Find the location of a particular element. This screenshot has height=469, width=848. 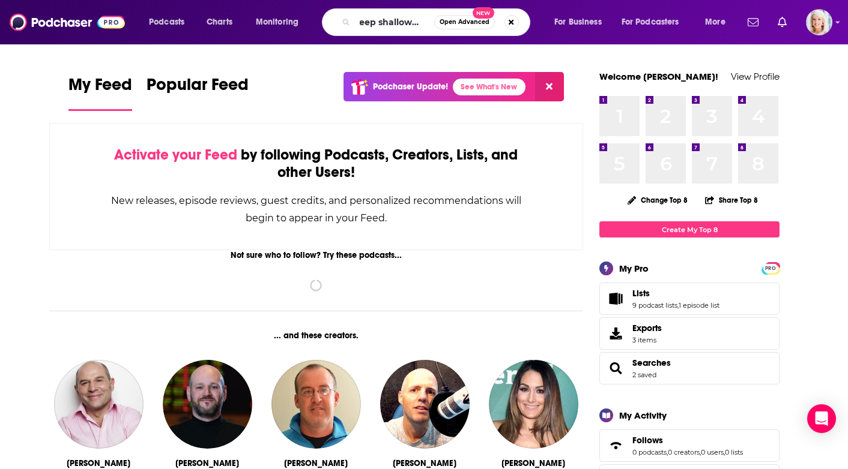

a: Justin Waite is located at coordinates (424, 405).